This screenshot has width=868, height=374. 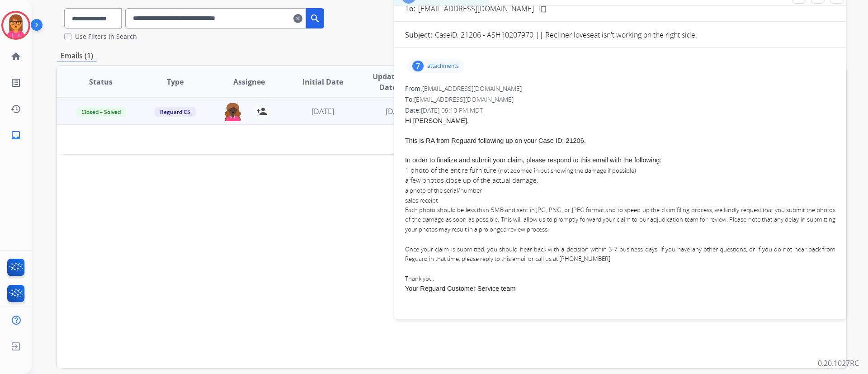 What do you see at coordinates (106, 37) in the screenshot?
I see `label: Use Filters In Search` at bounding box center [106, 37].